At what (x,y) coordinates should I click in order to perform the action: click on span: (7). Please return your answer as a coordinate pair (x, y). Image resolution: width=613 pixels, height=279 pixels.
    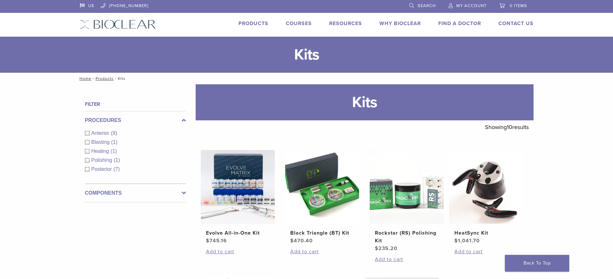
    Looking at the image, I should click on (117, 169).